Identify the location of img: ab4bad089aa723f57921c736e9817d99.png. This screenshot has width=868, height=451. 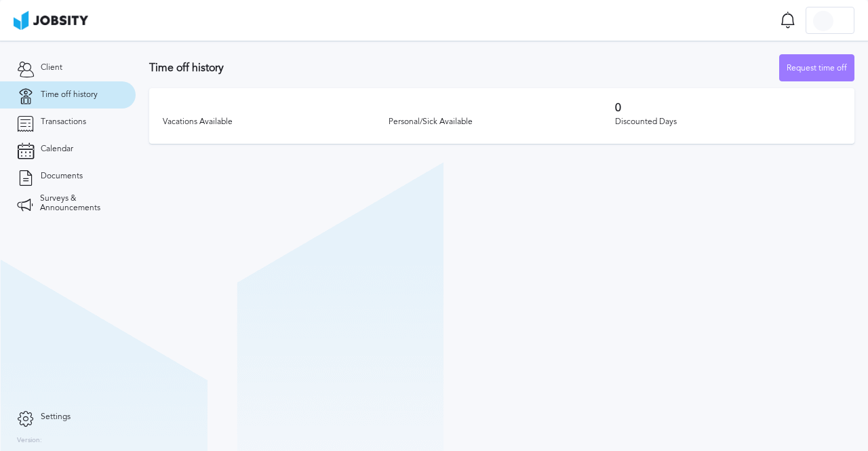
(51, 20).